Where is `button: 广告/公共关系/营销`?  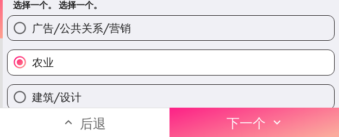
button: 广告/公共关系/营销 is located at coordinates (171, 28).